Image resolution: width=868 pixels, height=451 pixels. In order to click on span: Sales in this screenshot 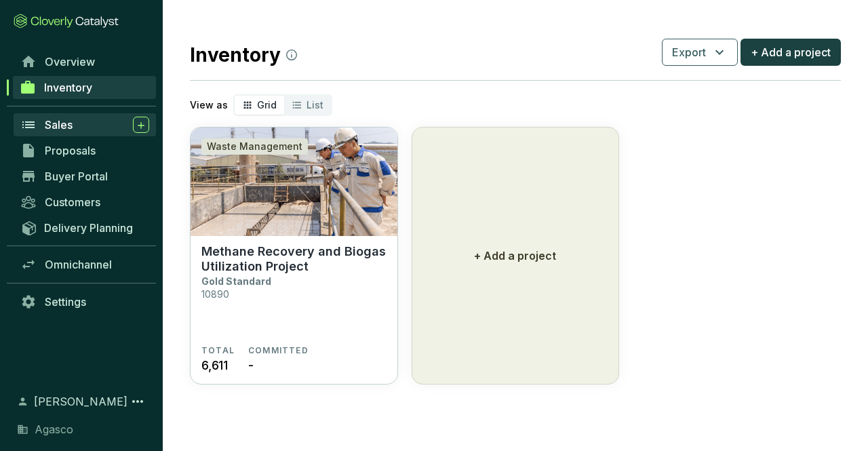, I will do `click(58, 125)`.